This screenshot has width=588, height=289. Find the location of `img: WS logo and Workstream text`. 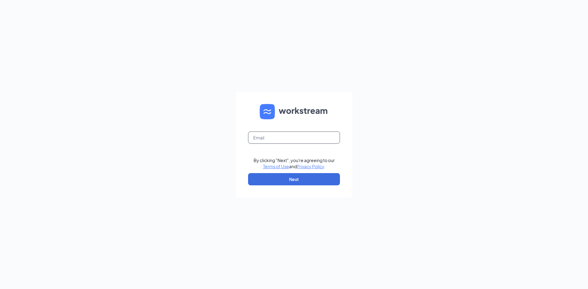

img: WS logo and Workstream text is located at coordinates (294, 112).